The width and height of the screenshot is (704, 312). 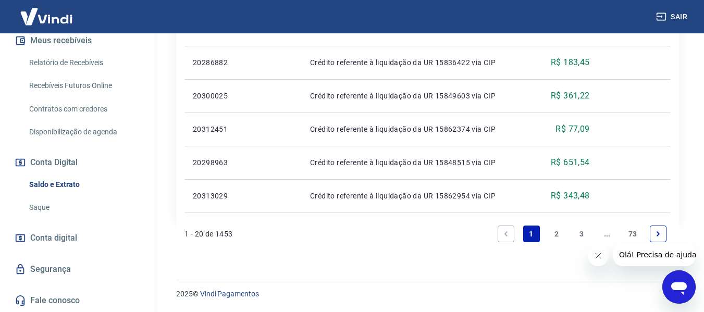 What do you see at coordinates (556, 234) in the screenshot?
I see `a: Page 2` at bounding box center [556, 234].